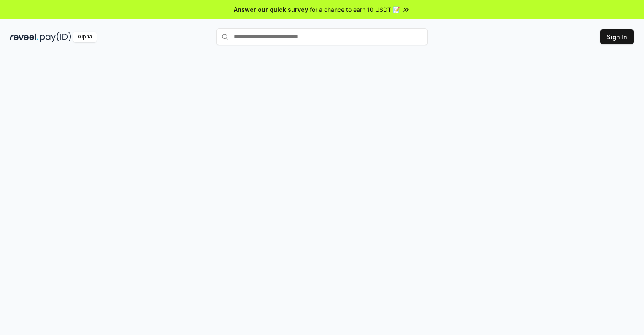 The width and height of the screenshot is (644, 335). Describe the element at coordinates (56, 37) in the screenshot. I see `img: pay_id` at that location.